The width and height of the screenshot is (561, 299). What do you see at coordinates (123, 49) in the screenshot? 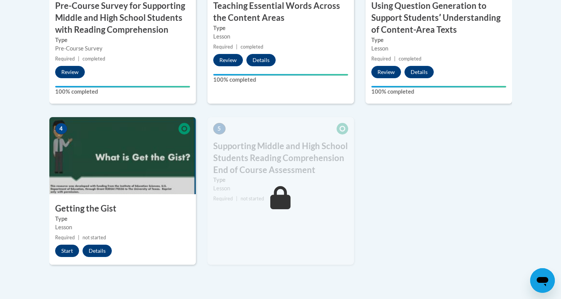
I see `div: Pre-Course Survey` at bounding box center [123, 49].